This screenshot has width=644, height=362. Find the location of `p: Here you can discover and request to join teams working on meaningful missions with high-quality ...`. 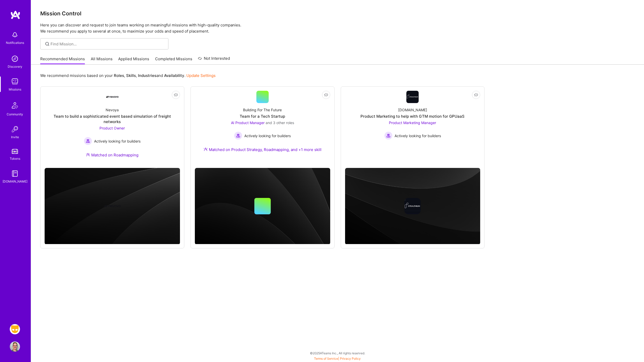

p: Here you can discover and request to join teams working on meaningful missions with high-quality ... is located at coordinates (337, 28).